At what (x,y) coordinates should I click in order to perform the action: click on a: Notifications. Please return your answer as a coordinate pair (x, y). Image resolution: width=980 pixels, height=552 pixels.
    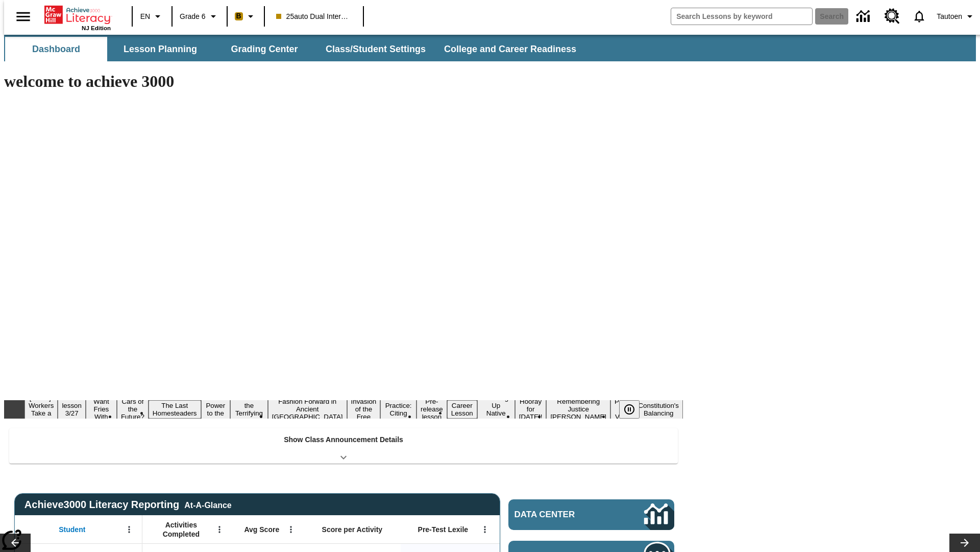
    Looking at the image, I should click on (920, 16).